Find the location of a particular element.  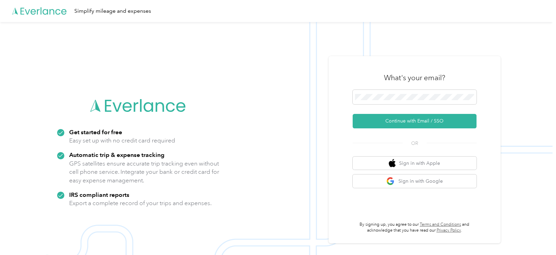

a: Privacy Policy is located at coordinates (448, 230).